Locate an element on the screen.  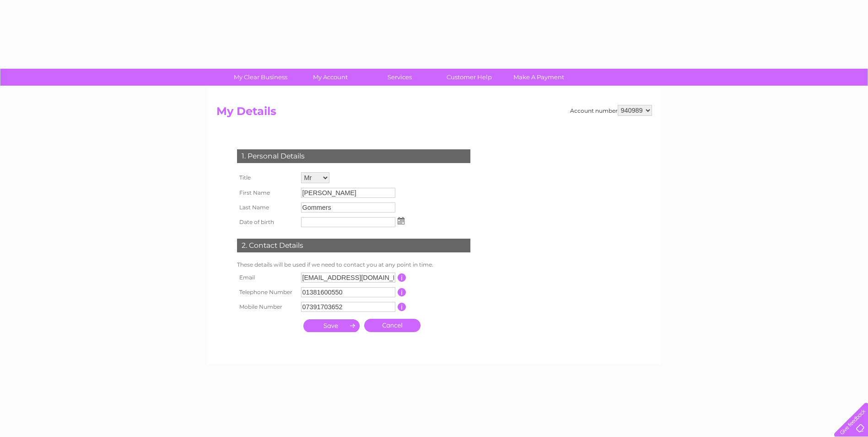
td: These details will be used if we need to contact you at any point in time. is located at coordinates (354, 265).